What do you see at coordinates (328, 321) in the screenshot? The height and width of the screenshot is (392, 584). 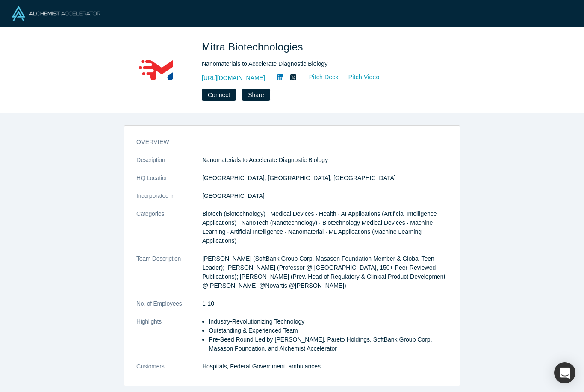 I see `li: Industry-Revolutionizing Technology` at bounding box center [328, 321].